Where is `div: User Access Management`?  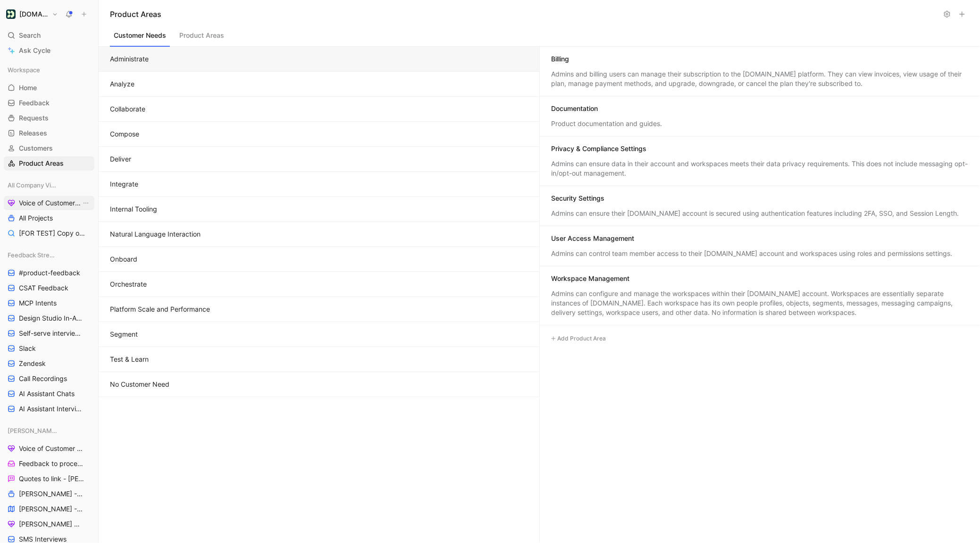
div: User Access Management is located at coordinates (593, 239).